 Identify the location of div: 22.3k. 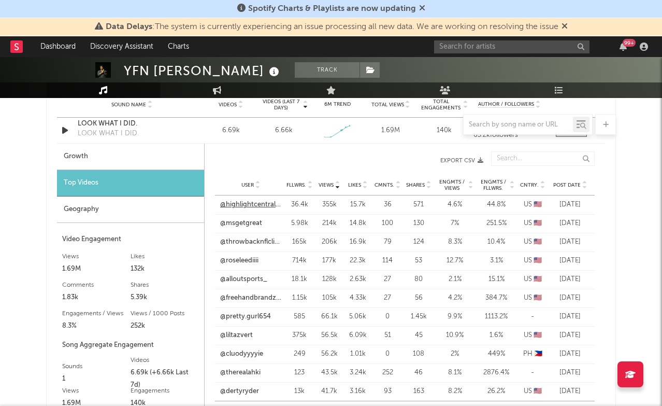
(358, 261).